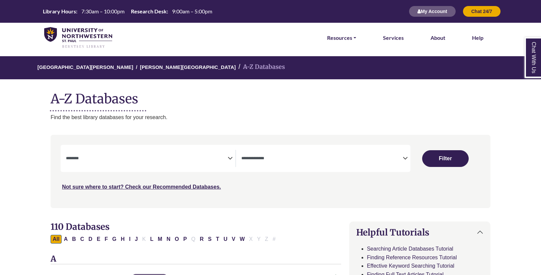 The image size is (541, 275). I want to click on a: Searching Article Databases Tutorial, so click(410, 249).